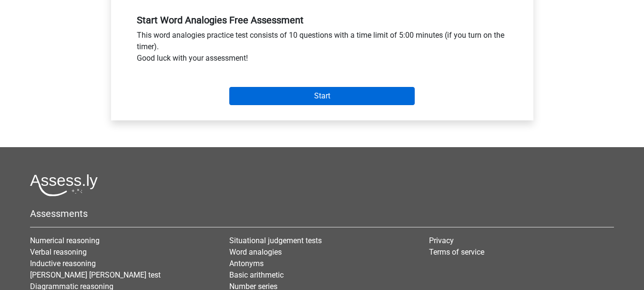 The width and height of the screenshot is (644, 290). Describe the element at coordinates (58, 252) in the screenshot. I see `a: Verbal reasoning` at that location.